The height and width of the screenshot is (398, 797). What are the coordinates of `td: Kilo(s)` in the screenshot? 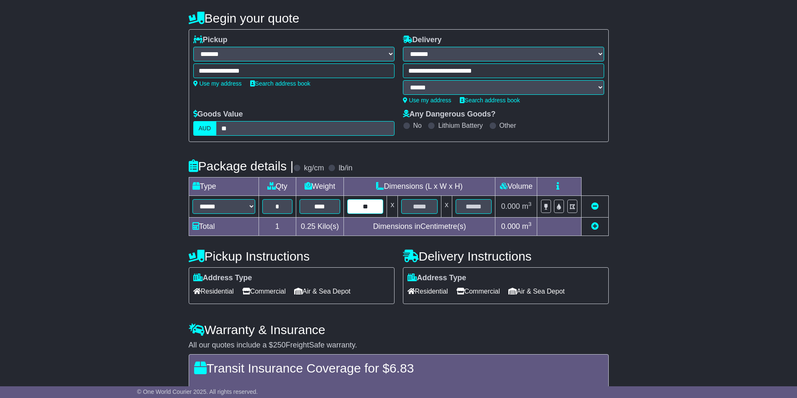 It's located at (319, 227).